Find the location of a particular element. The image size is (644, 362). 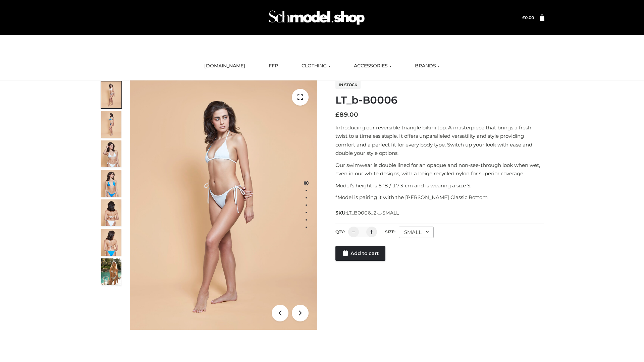

img: ArielClassicBikiniTop_CloudNine_AzureSky_OW114ECO_1 is located at coordinates (223, 205).